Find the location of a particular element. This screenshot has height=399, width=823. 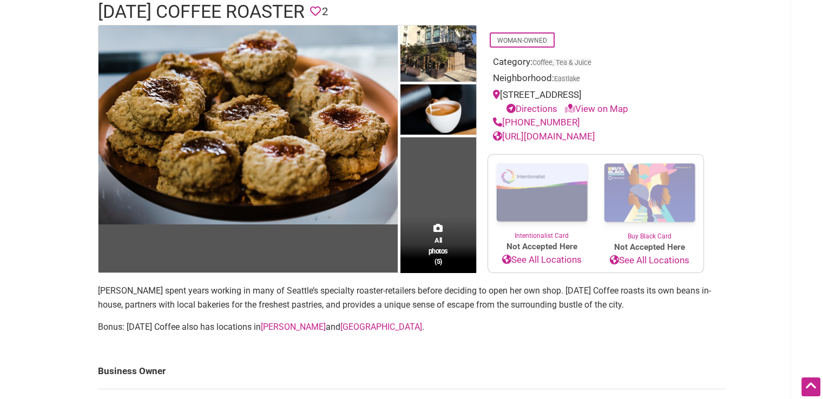

a: Directions is located at coordinates (532, 109).